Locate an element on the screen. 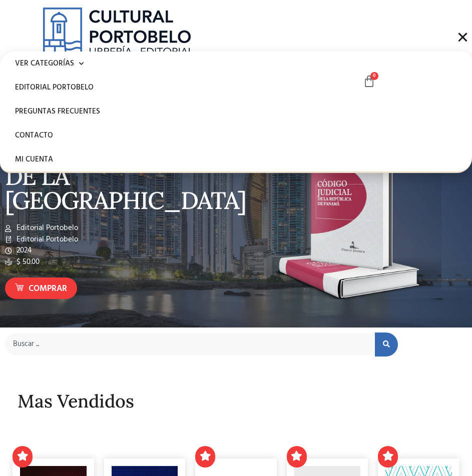 This screenshot has width=472, height=476. a: 0 is located at coordinates (369, 82).